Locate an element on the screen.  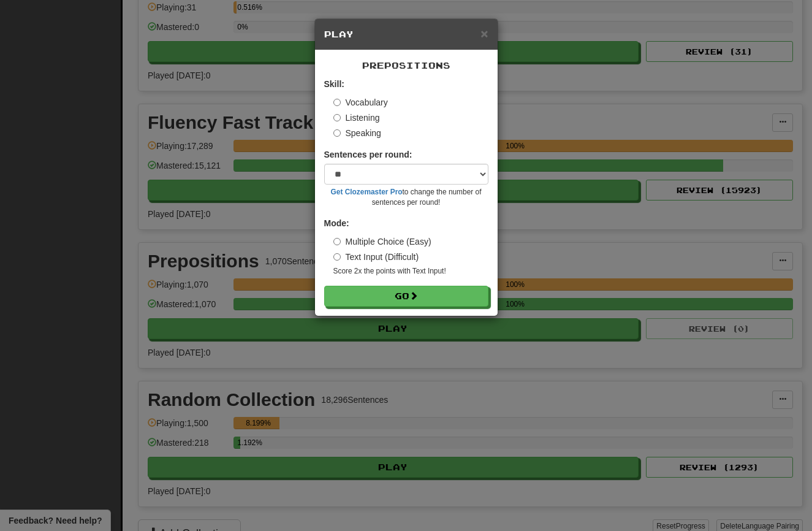
input: Vocabulary is located at coordinates (337, 103).